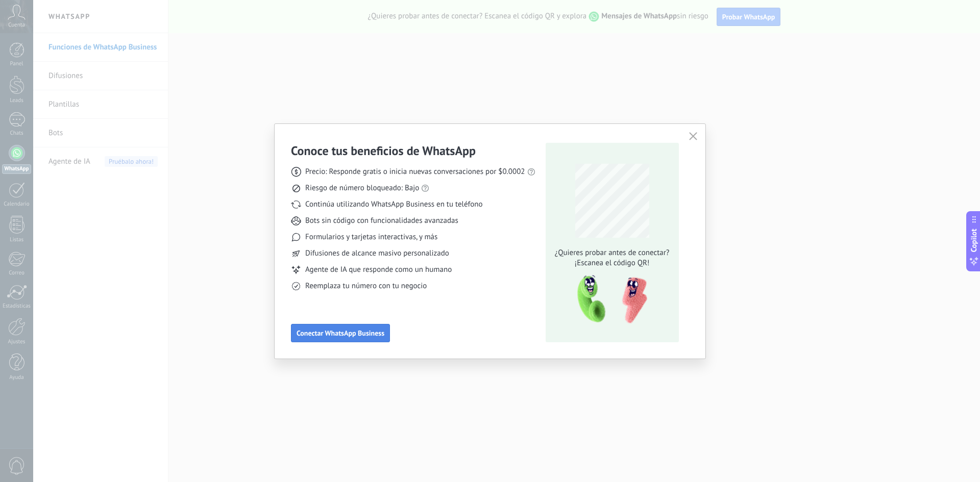 This screenshot has width=980, height=482. I want to click on span: Formularios y tarjetas interactivas, y más, so click(371, 237).